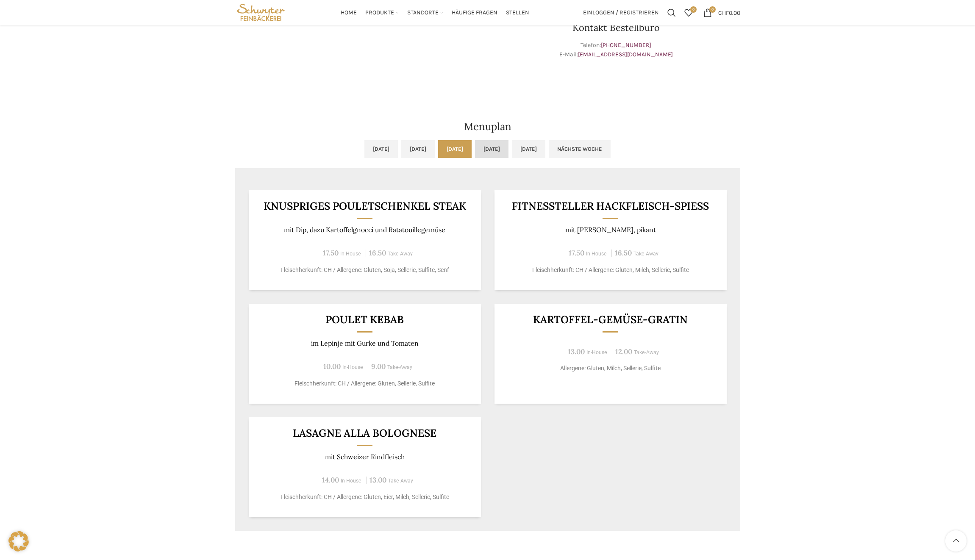 The width and height of the screenshot is (975, 560). Describe the element at coordinates (435, 13) in the screenshot. I see `div: Main navigation` at that location.